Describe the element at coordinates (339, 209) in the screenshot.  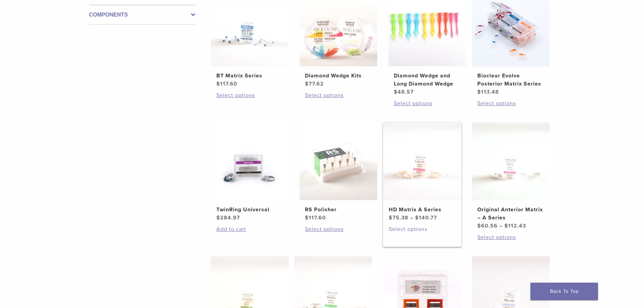
I see `h2: RS Polisher` at that location.